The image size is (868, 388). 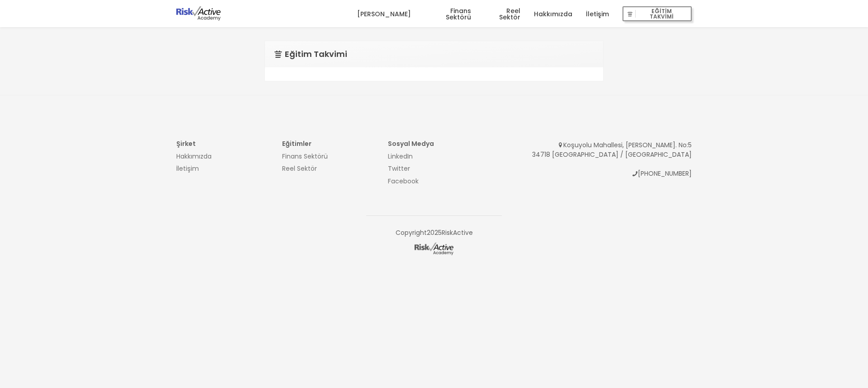 What do you see at coordinates (434, 236) in the screenshot?
I see `span: Copyright 2025 RiskActive` at bounding box center [434, 236].